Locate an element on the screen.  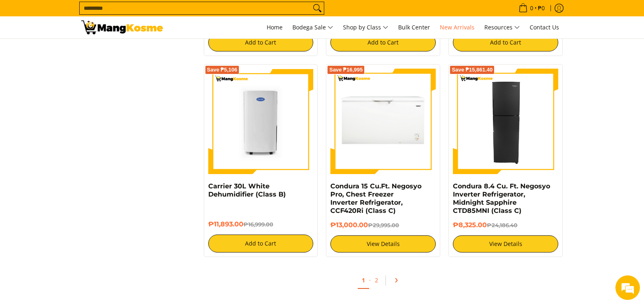
a: Contact Us is located at coordinates (544, 28).